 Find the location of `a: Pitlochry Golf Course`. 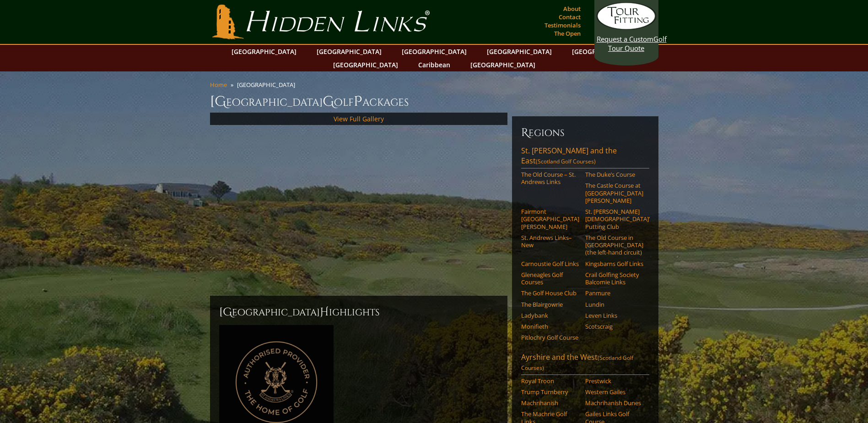

a: Pitlochry Golf Course is located at coordinates (550, 337).